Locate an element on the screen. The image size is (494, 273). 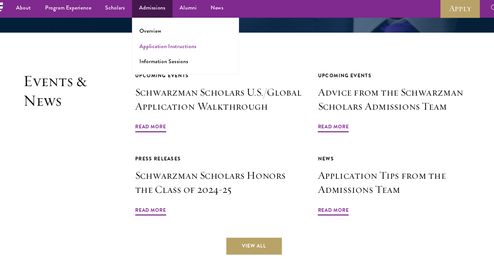
a: Press Releases Schwarzman Scholars Honors the Class of 2024-25 Read More is located at coordinates (214, 174).